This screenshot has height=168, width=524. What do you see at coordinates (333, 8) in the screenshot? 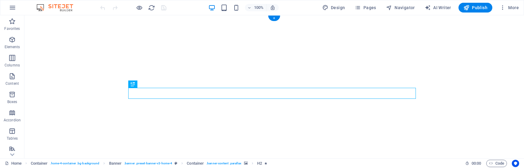
I see `button: Design` at bounding box center [333, 8].